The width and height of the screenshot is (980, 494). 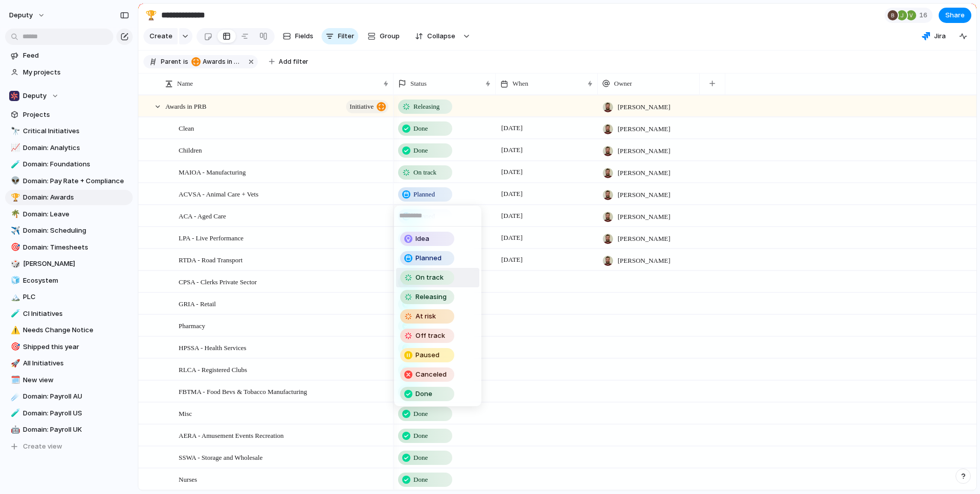 What do you see at coordinates (429, 277) in the screenshot?
I see `span: On track` at bounding box center [429, 277].